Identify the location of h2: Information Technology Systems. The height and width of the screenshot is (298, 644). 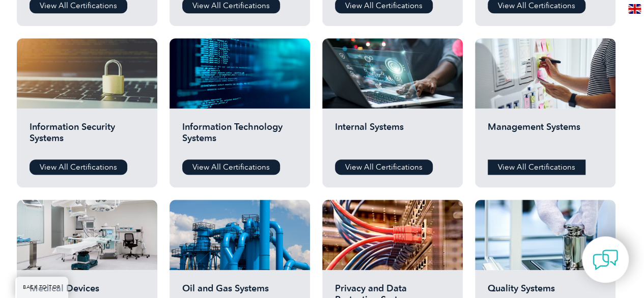
(240, 137).